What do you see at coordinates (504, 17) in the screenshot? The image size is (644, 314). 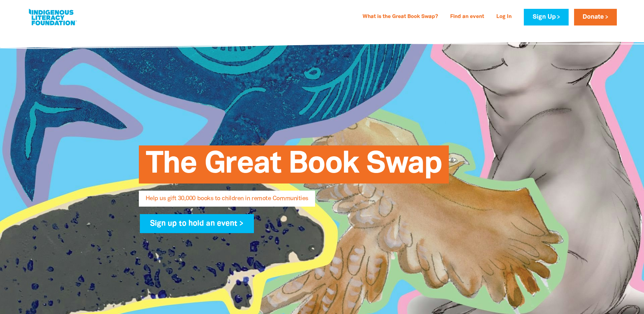 I see `a: Log In` at bounding box center [504, 17].